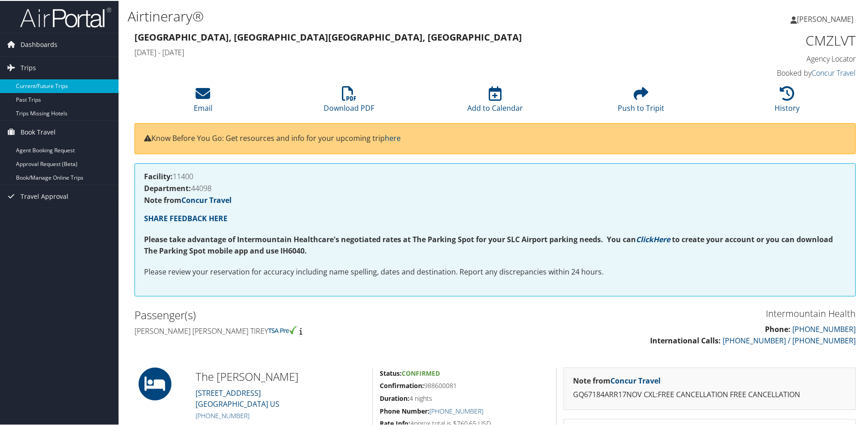  What do you see at coordinates (685, 339) in the screenshot?
I see `strong: International Calls:` at bounding box center [685, 339].